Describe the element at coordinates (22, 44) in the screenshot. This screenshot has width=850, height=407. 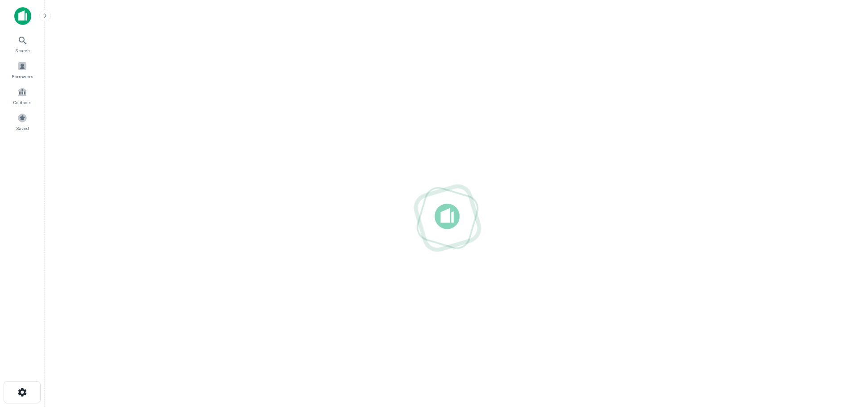
I see `div: Search` at that location.